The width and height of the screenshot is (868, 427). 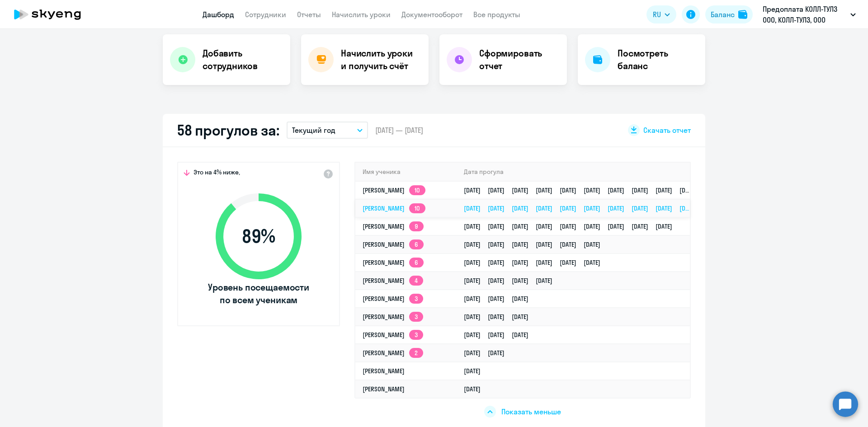 What do you see at coordinates (729, 14) in the screenshot?
I see `button: Балансbalance` at bounding box center [729, 14].